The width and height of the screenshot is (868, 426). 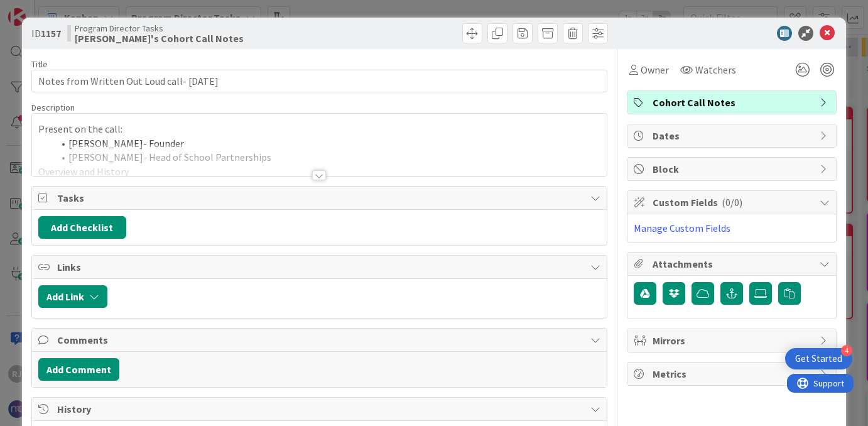 What do you see at coordinates (733, 202) in the screenshot?
I see `span: Custom Fields` at bounding box center [733, 202].